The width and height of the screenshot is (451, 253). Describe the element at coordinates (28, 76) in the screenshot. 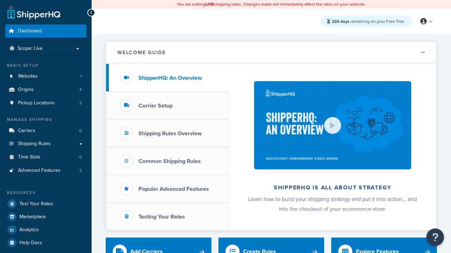

I see `span: Websites` at that location.